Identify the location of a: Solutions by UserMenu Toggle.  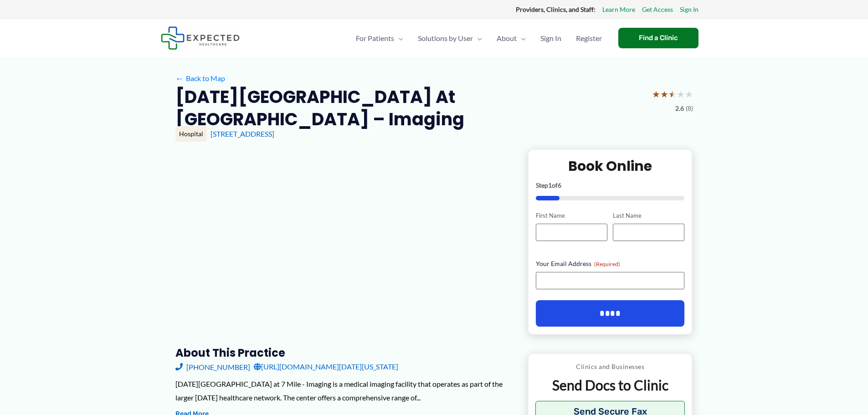
(450, 38).